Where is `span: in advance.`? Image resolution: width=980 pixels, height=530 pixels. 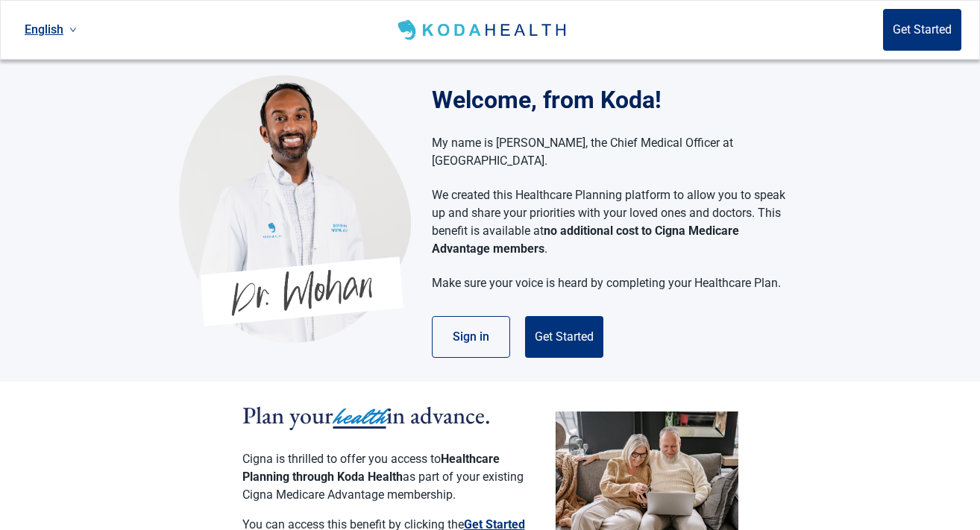
span: in advance. is located at coordinates (439, 416).